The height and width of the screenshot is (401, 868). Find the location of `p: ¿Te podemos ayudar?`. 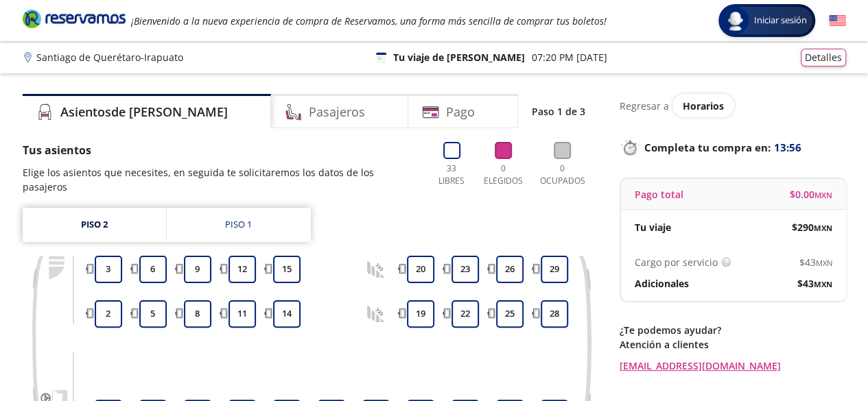

p: ¿Te podemos ayudar? is located at coordinates (733, 330).